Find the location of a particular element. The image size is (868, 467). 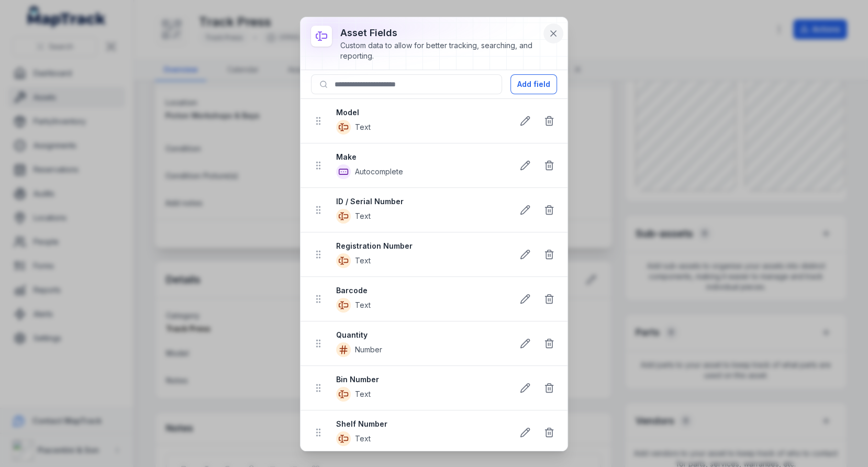

strong: Quantity is located at coordinates (420, 335).